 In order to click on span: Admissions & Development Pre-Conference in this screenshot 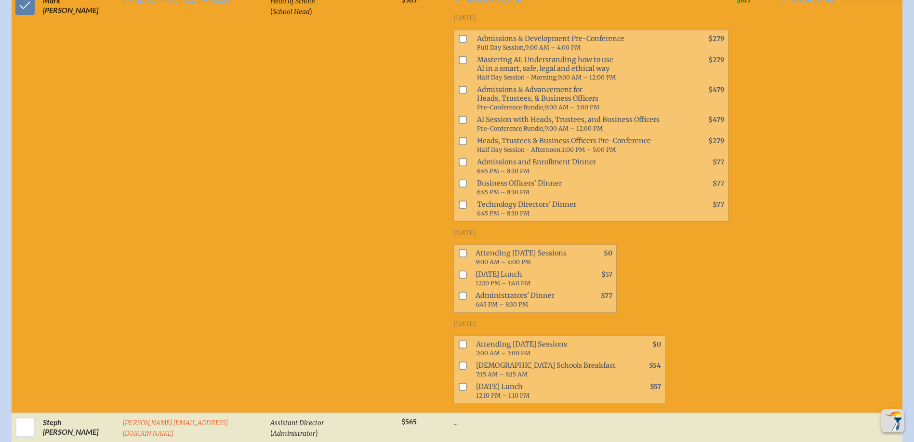, I will do `click(579, 43)`.